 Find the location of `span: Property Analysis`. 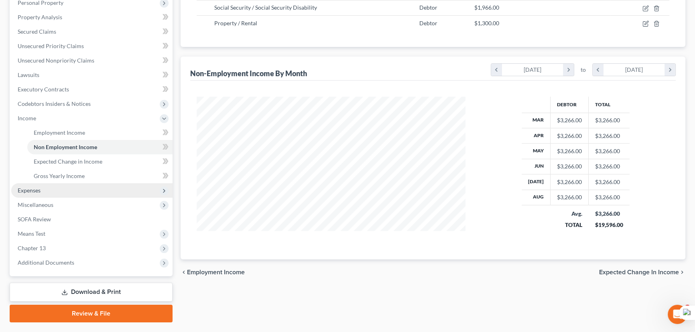

span: Property Analysis is located at coordinates (40, 17).